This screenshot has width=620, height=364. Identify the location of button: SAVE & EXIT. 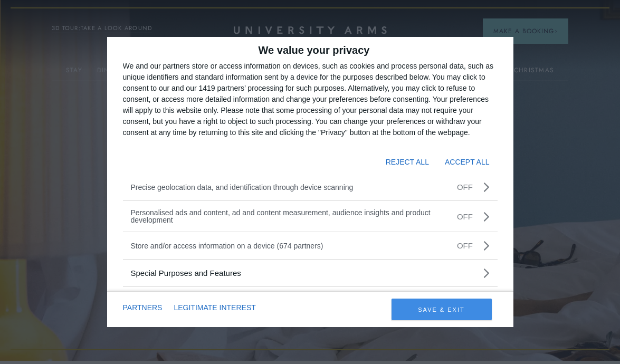
(442, 309).